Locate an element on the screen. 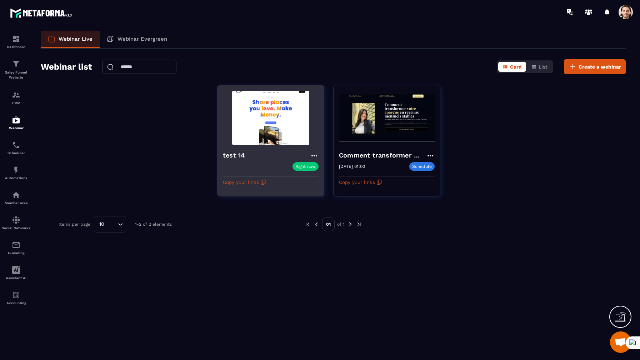 The width and height of the screenshot is (640, 360). h4: test 14 is located at coordinates (235, 155).